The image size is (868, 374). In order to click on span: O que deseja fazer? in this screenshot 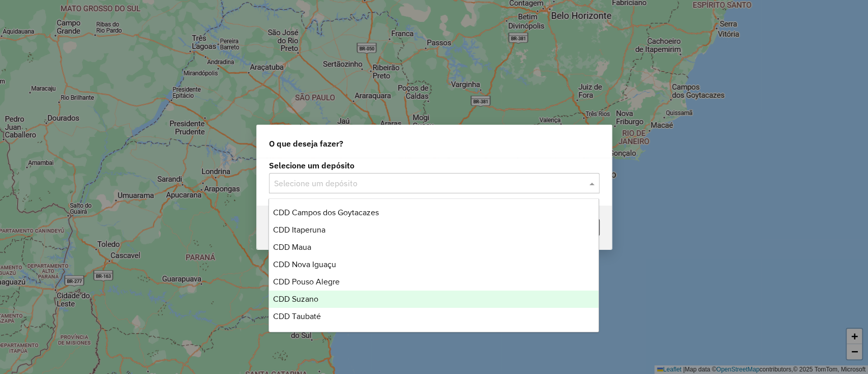, I will do `click(306, 143)`.